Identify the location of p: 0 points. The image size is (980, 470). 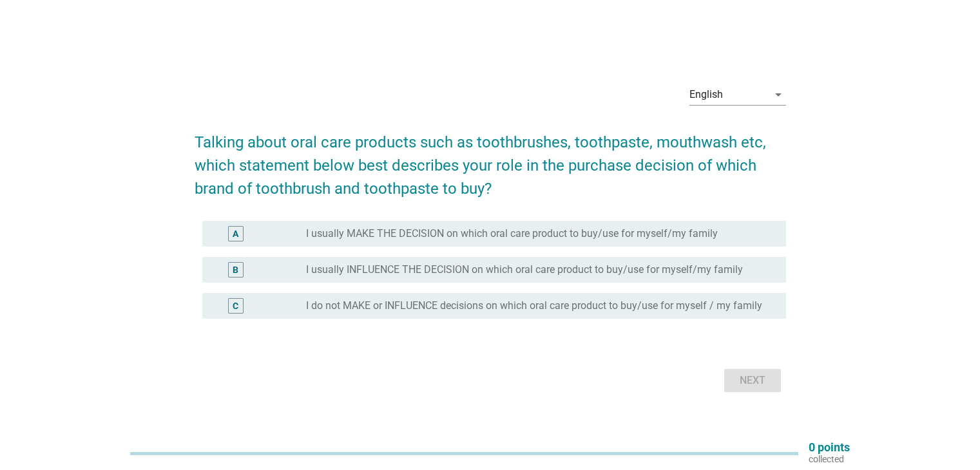
(829, 448).